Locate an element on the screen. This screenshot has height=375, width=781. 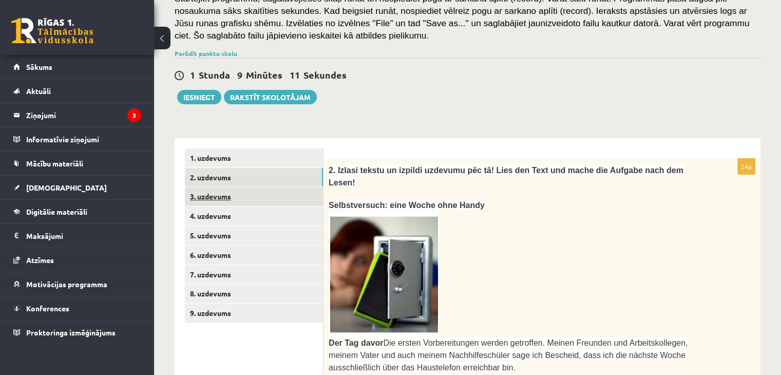
span: 9 is located at coordinates (240, 74).